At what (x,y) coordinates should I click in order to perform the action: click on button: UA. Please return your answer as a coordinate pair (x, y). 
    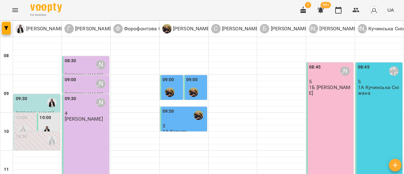
    Looking at the image, I should click on (390, 10).